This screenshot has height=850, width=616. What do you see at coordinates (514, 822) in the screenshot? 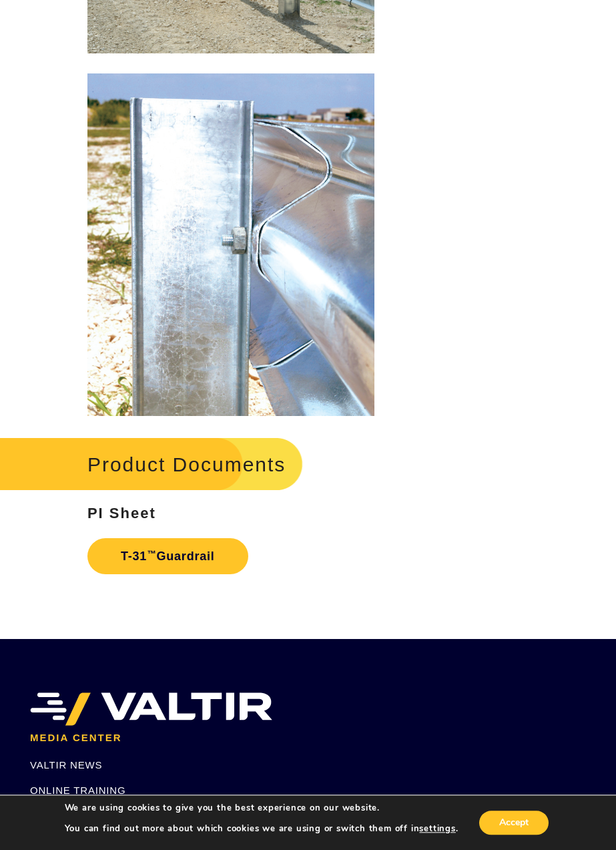
I see `button: Accept` at bounding box center [514, 822].